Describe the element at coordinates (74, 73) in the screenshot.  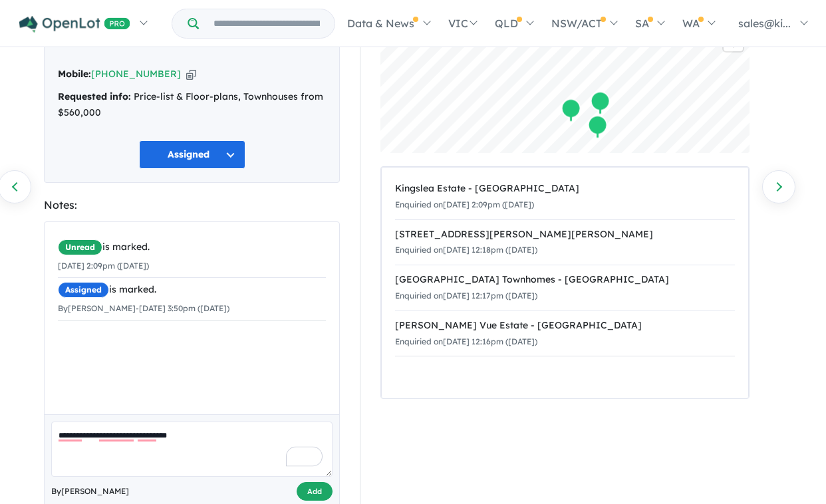
I see `strong: Mobile:` at that location.